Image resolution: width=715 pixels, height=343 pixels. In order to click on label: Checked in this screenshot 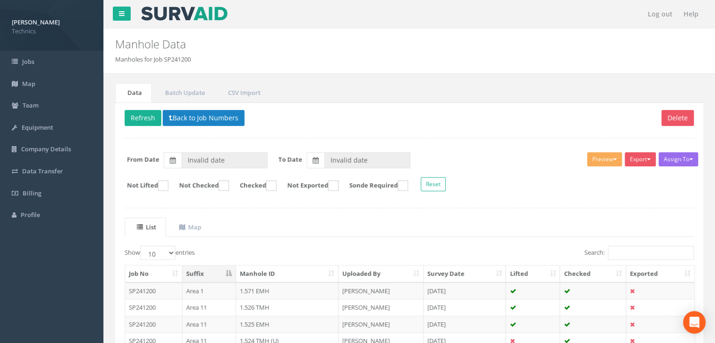, I will do `click(253, 186)`.